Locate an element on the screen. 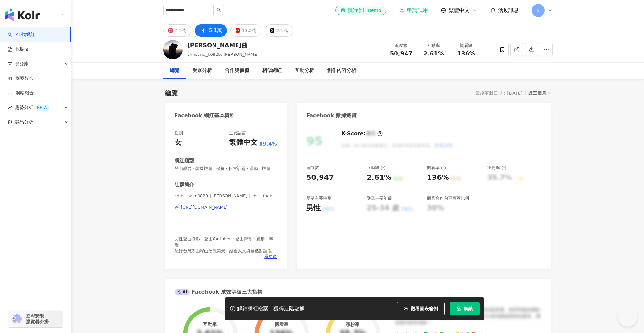 This screenshot has width=644, height=333. button: 解鎖 is located at coordinates (465, 309).